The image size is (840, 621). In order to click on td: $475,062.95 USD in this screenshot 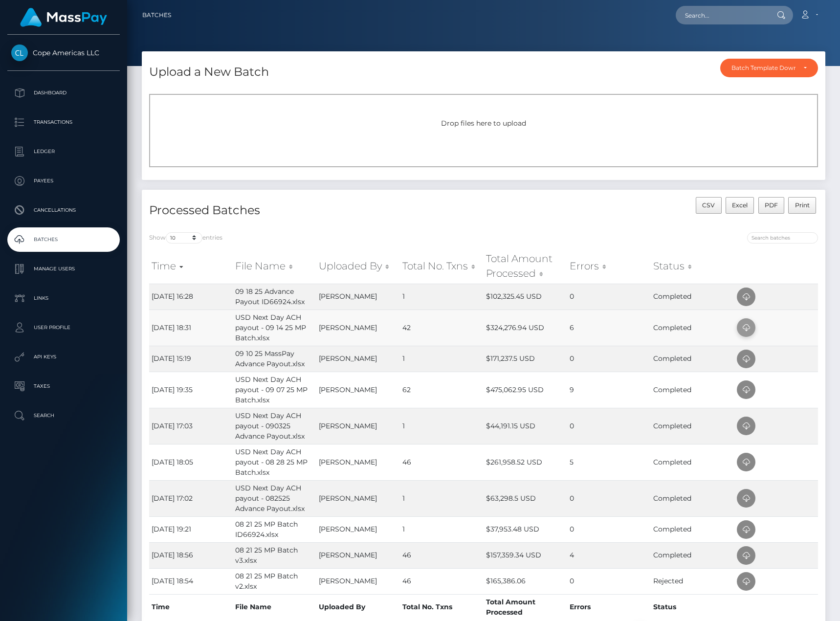, I will do `click(525, 390)`.